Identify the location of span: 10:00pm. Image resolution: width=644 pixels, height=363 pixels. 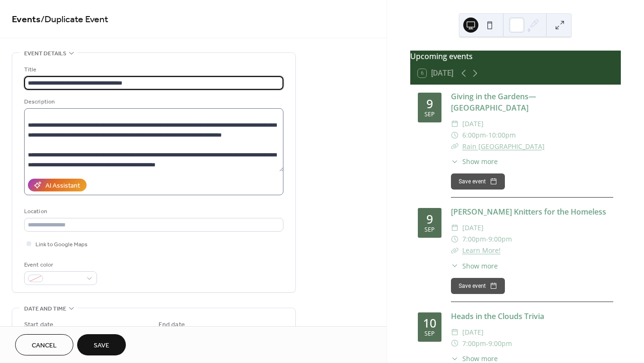
(502, 135).